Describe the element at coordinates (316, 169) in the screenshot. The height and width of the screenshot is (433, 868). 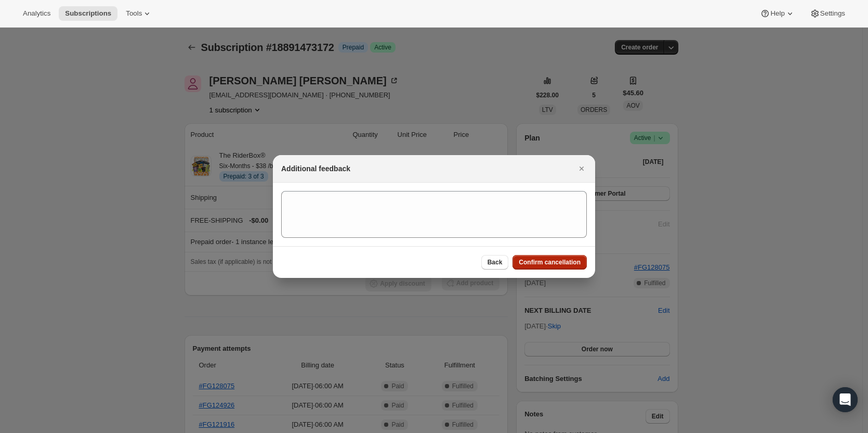
I see `h2: Additional feedback` at that location.